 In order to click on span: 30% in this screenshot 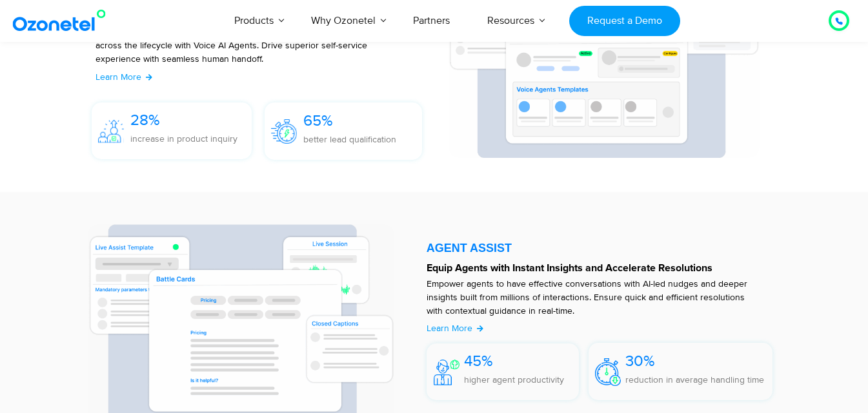, I will do `click(640, 361)`.